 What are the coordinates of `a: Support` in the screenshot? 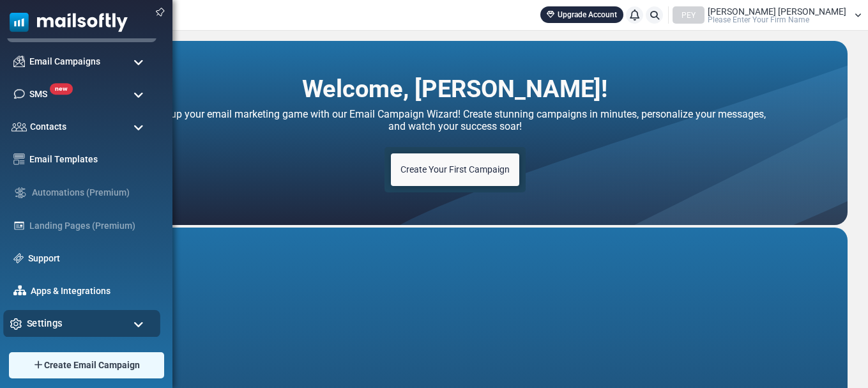 It's located at (89, 259).